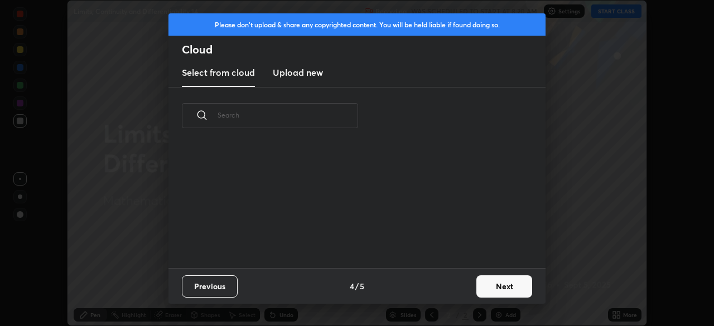  I want to click on input: Search, so click(288, 115).